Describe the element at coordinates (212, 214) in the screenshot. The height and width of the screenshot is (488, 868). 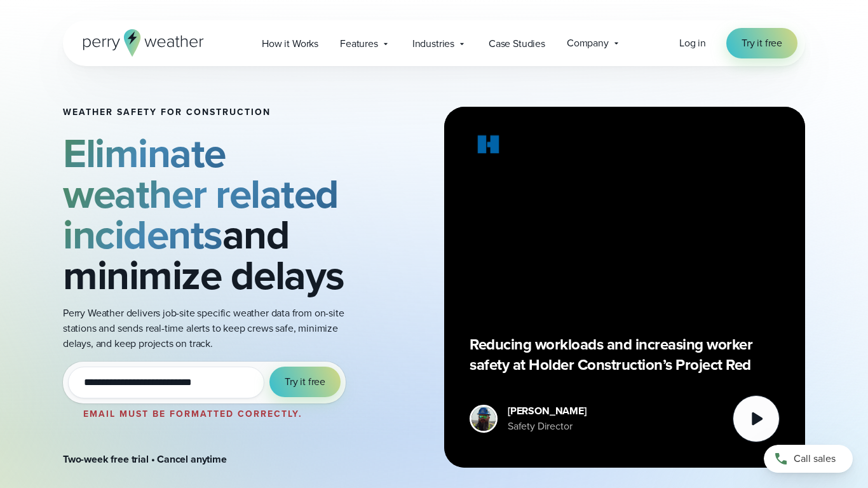
I see `h2: and minimize delays` at that location.